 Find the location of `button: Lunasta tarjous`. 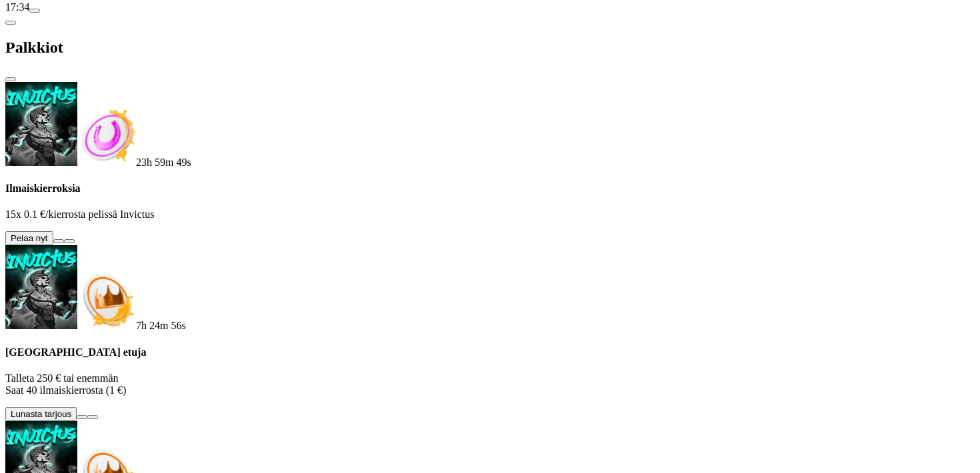

button: Lunasta tarjous is located at coordinates (40, 413).